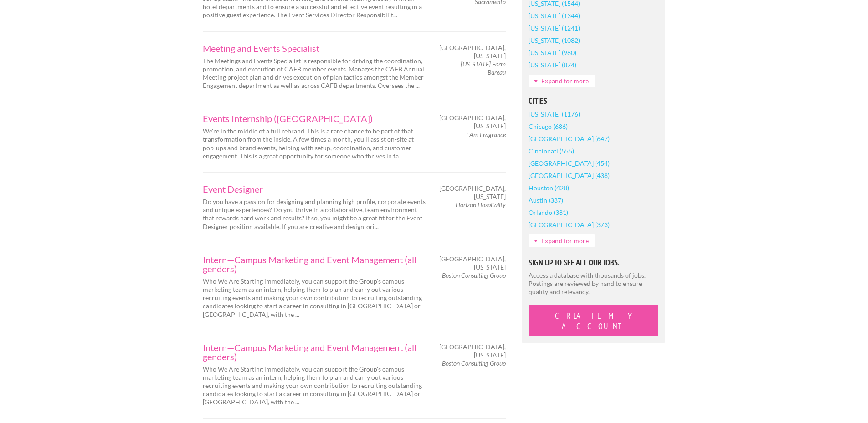 The width and height of the screenshot is (868, 423). What do you see at coordinates (593, 101) in the screenshot?
I see `h5: Cities` at bounding box center [593, 101].